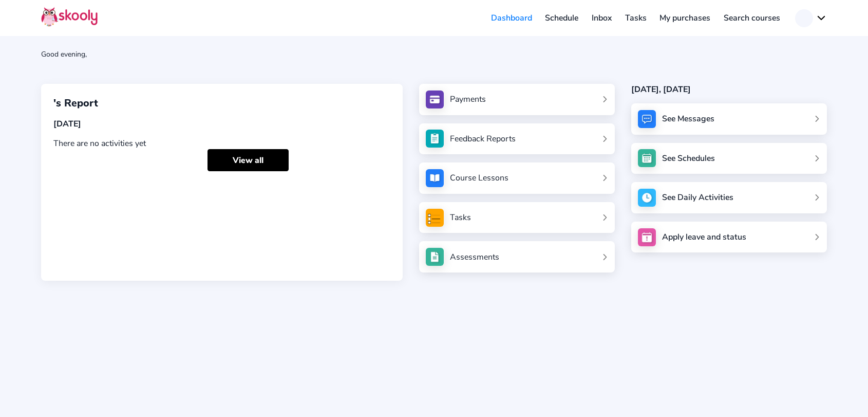 This screenshot has height=417, width=868. I want to click on a: Feedback Reports, so click(517, 138).